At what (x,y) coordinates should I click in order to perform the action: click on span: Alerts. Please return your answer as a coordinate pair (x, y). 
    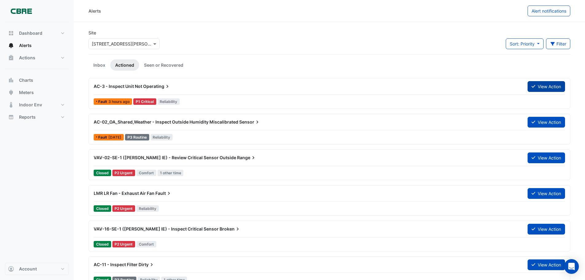
    Looking at the image, I should click on (25, 45).